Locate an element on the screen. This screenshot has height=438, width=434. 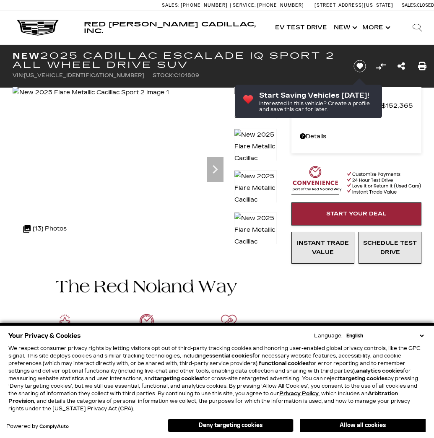
div: Powered by is located at coordinates (37, 427).